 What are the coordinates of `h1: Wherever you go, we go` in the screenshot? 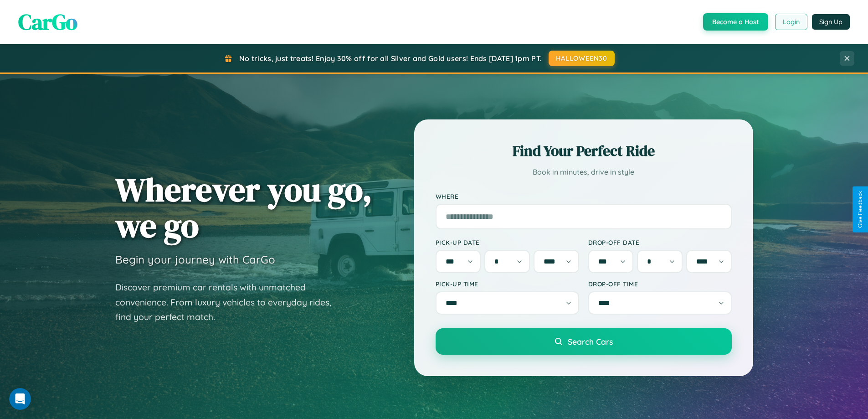 It's located at (244, 207).